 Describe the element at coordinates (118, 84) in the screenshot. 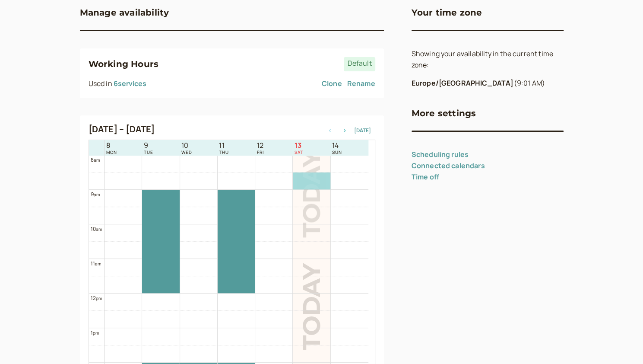

I see `div: Used in` at that location.